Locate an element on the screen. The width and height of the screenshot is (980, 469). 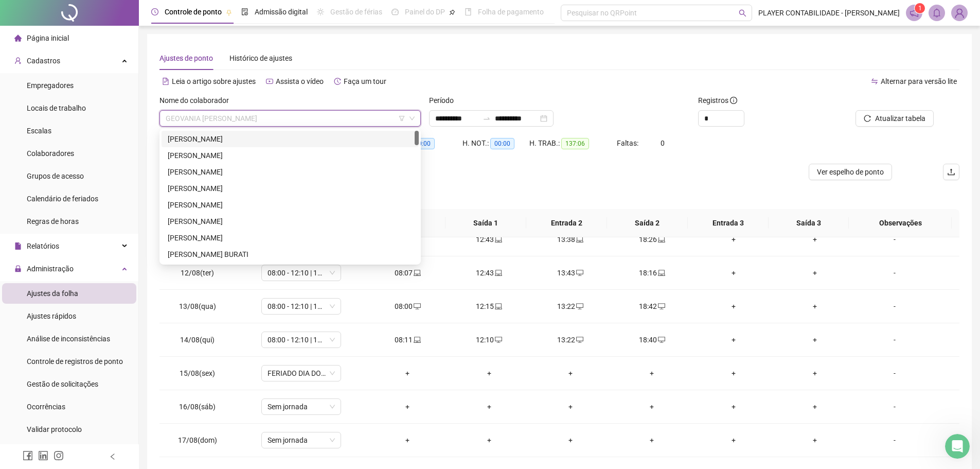
th: Entrada 3 is located at coordinates (728, 223).